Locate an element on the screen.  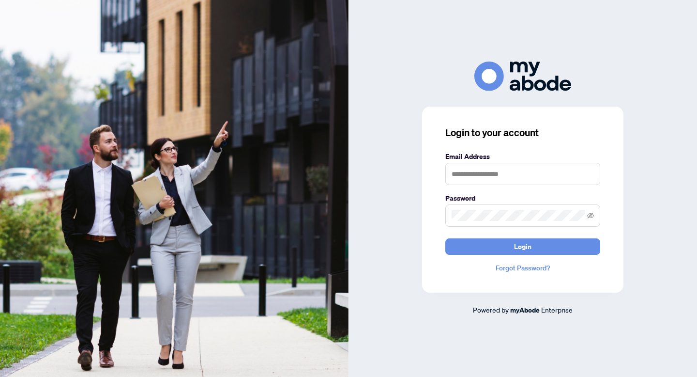
button: Login is located at coordinates (523, 246).